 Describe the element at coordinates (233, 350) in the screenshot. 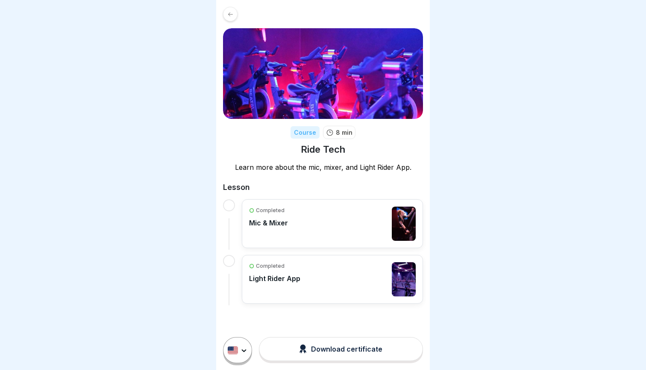

I see `img: us.svg` at that location.